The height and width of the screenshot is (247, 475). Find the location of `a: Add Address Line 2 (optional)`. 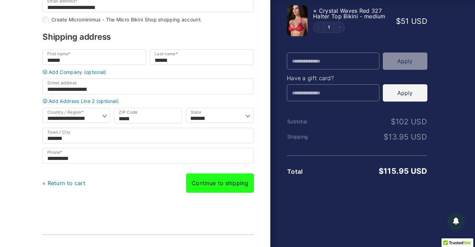

a: Add Address Line 2 (optional) is located at coordinates (148, 101).